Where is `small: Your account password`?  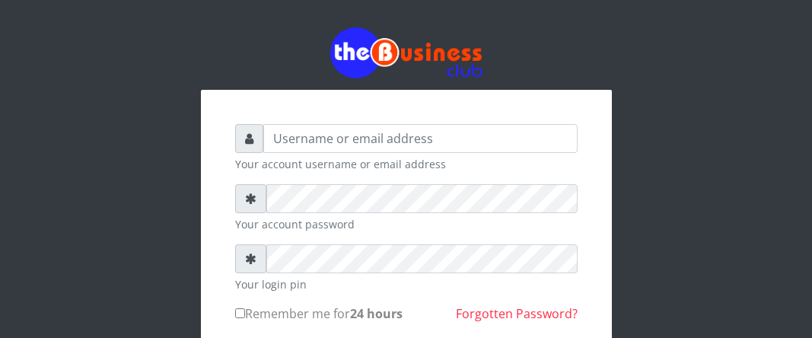
small: Your account password is located at coordinates (406, 224).